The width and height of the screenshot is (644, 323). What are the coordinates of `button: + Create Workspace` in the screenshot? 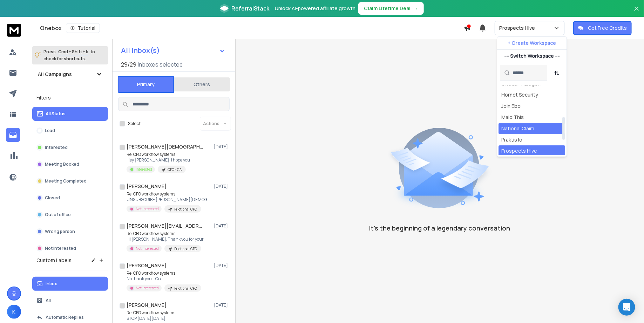 It's located at (532, 43).